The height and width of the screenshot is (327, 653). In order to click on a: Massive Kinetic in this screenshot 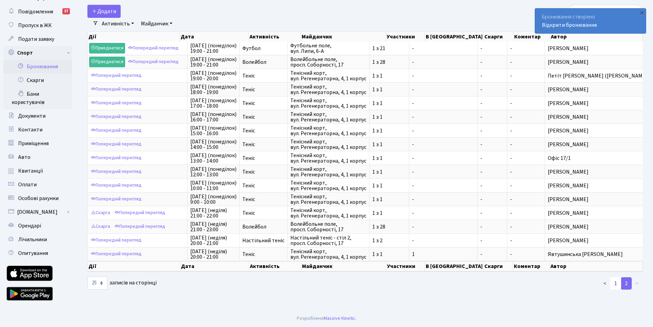, I will do `click(339, 318)`.